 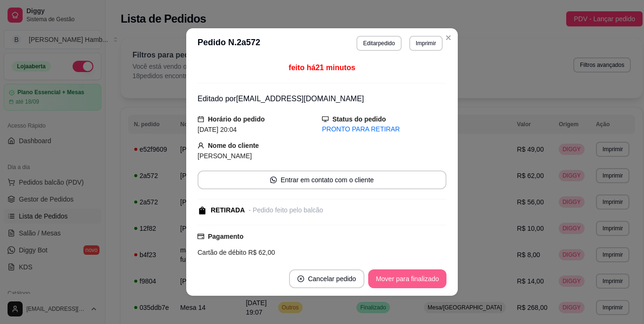 What do you see at coordinates (385, 129) in the screenshot?
I see `div: PRONTO PARA RETIRAR` at bounding box center [385, 129].